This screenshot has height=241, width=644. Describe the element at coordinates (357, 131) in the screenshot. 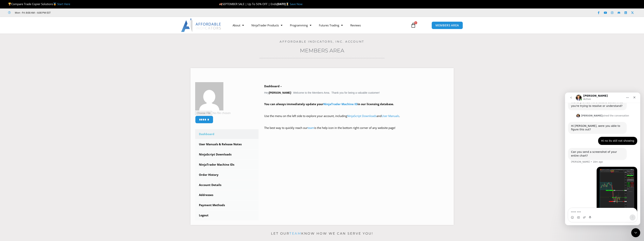

I see `p: The best way to quickly reach our is the help icon in the bottom right corner of any website page!` at that location.